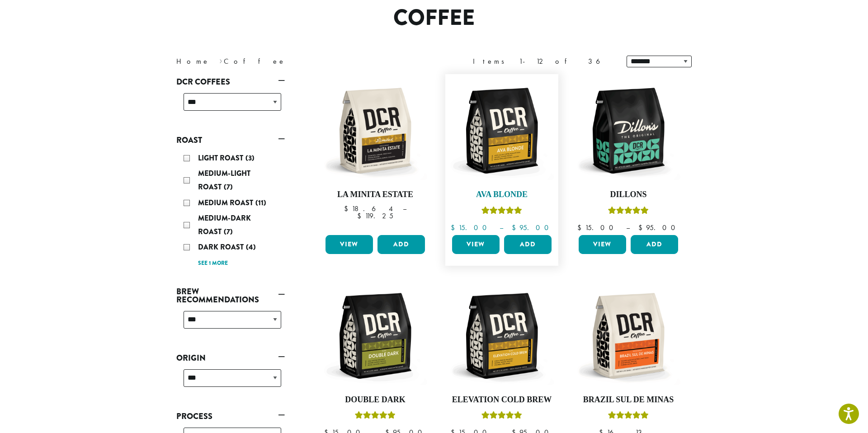 The height and width of the screenshot is (433, 868). Describe the element at coordinates (628, 155) in the screenshot. I see `a: DillonsRated 5.00 out of 5` at that location.